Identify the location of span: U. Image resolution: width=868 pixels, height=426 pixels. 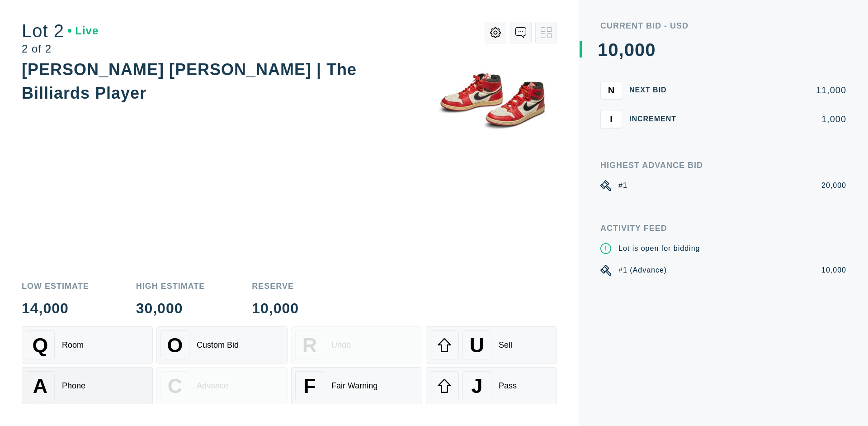
(477, 345).